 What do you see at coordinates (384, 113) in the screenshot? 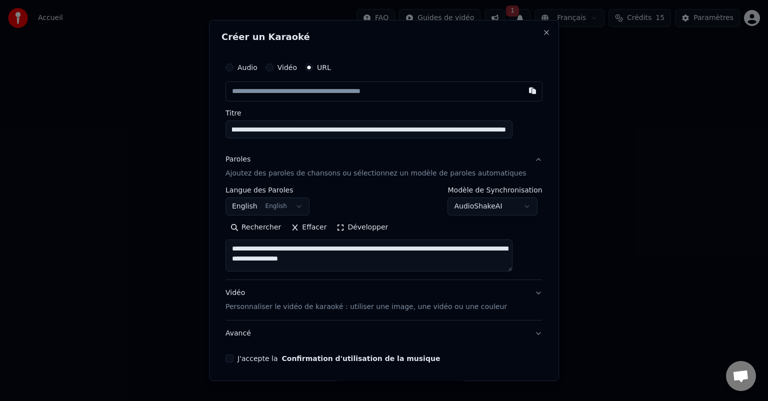
I see `label: Titre` at bounding box center [384, 113].